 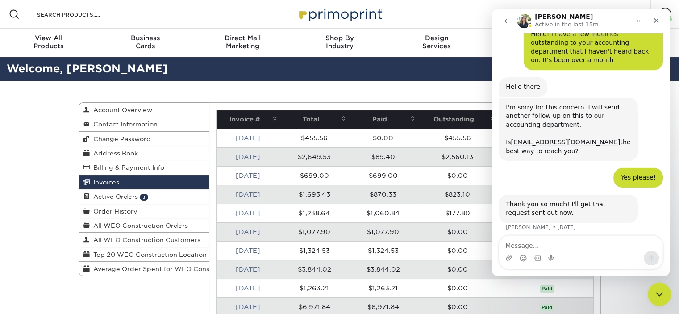 What do you see at coordinates (242, 42) in the screenshot?
I see `div: Marketing` at bounding box center [242, 42].